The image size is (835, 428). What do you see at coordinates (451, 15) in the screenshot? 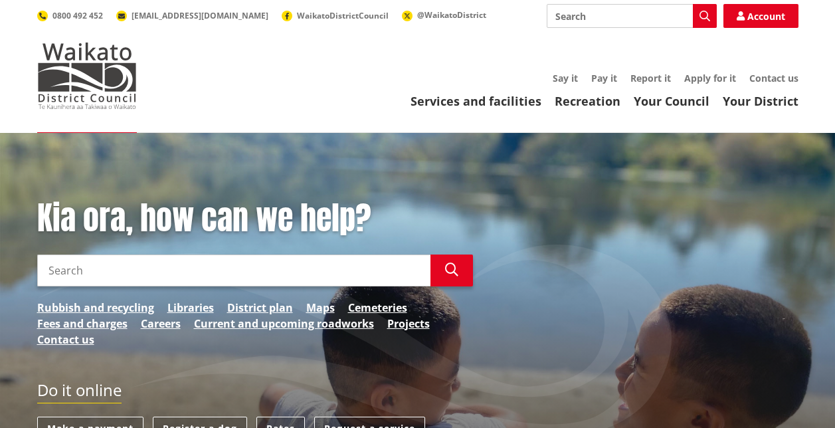
I see `span: @WaikatoDistrict` at bounding box center [451, 15].